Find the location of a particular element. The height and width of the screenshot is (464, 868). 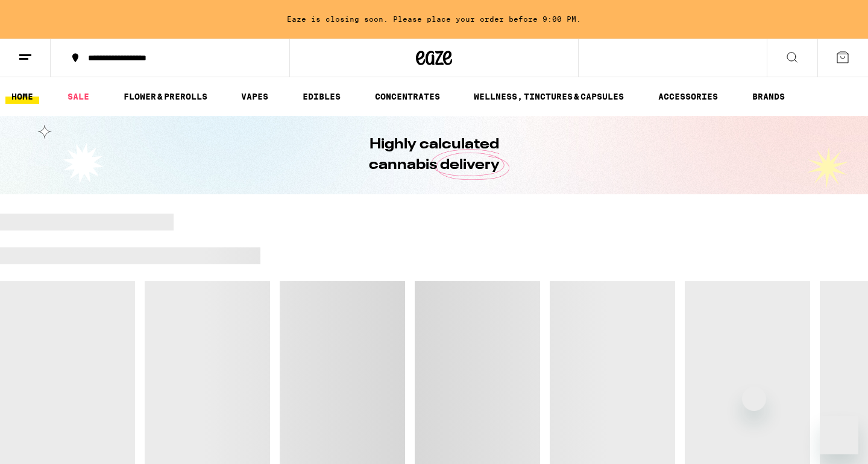

a: VAPES is located at coordinates (254, 97).